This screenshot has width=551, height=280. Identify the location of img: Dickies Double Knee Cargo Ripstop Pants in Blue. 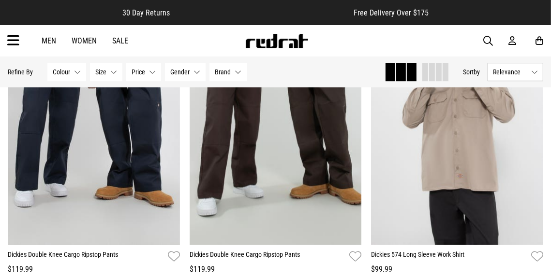
(94, 125).